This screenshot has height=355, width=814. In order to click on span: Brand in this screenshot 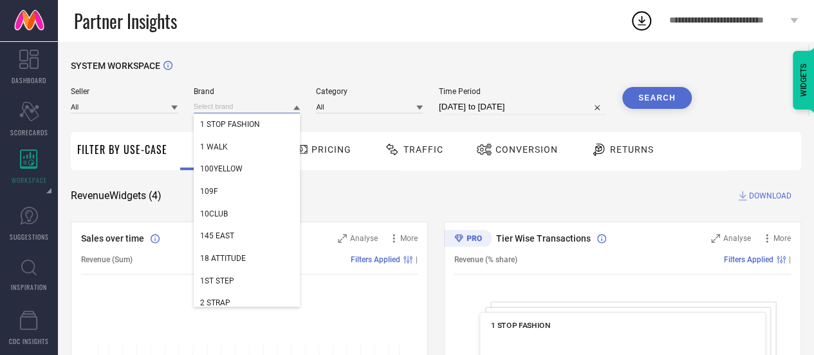, I will do `click(247, 91)`.